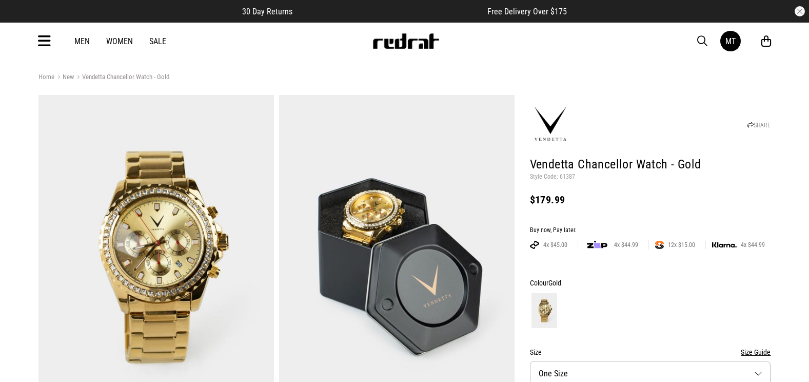 The image size is (809, 382). What do you see at coordinates (650, 230) in the screenshot?
I see `div: Buy now, Pay later.` at bounding box center [650, 230].